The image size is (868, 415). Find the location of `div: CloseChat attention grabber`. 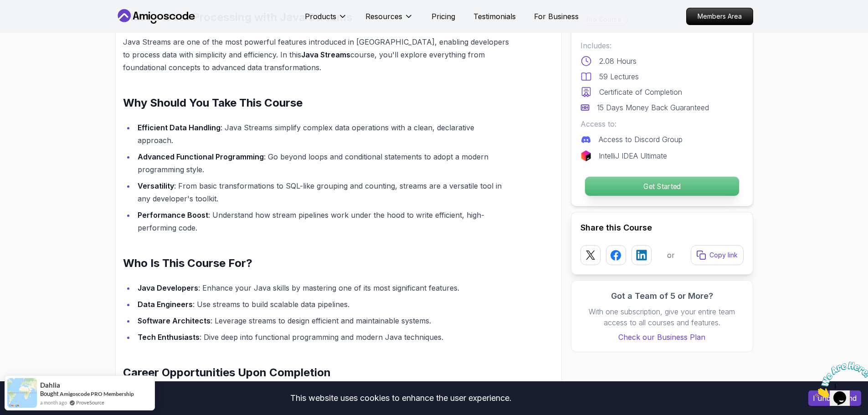

div: CloseChat attention grabber is located at coordinates (28, 21).